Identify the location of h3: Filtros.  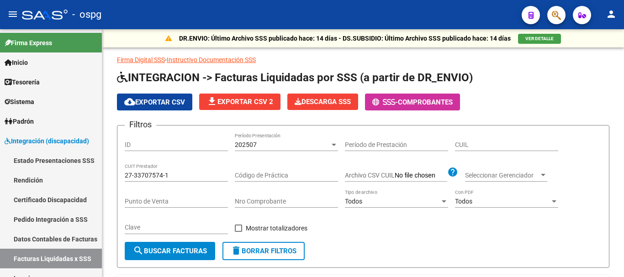
(140, 125).